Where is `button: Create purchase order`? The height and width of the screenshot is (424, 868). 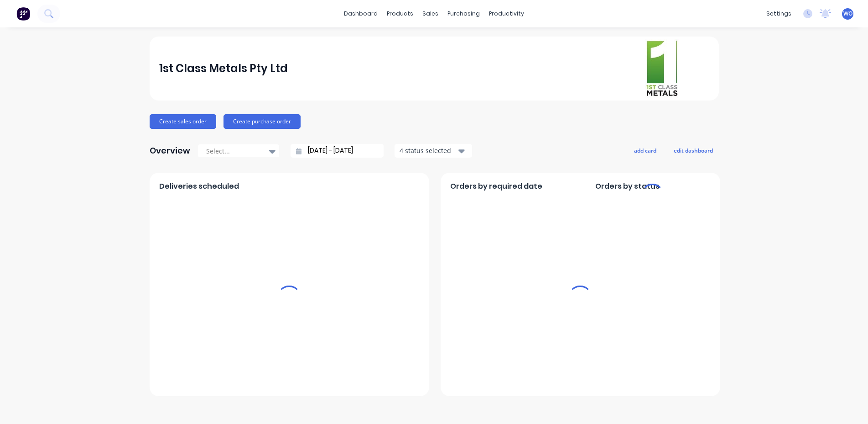
button: Create purchase order is located at coordinates (262, 121).